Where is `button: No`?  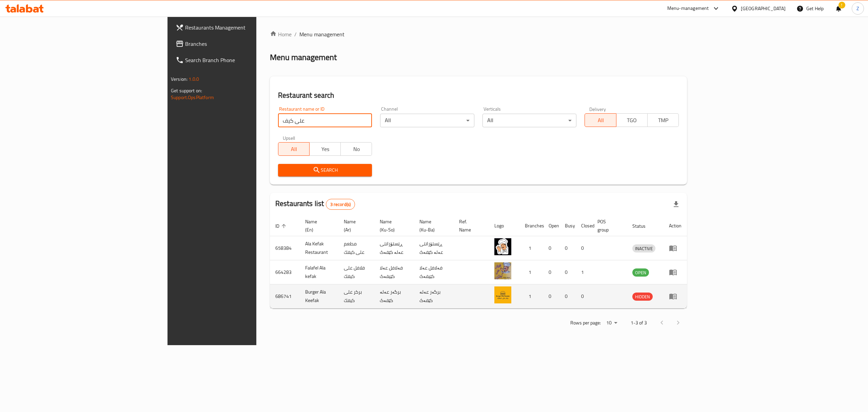
button: No is located at coordinates (356, 149).